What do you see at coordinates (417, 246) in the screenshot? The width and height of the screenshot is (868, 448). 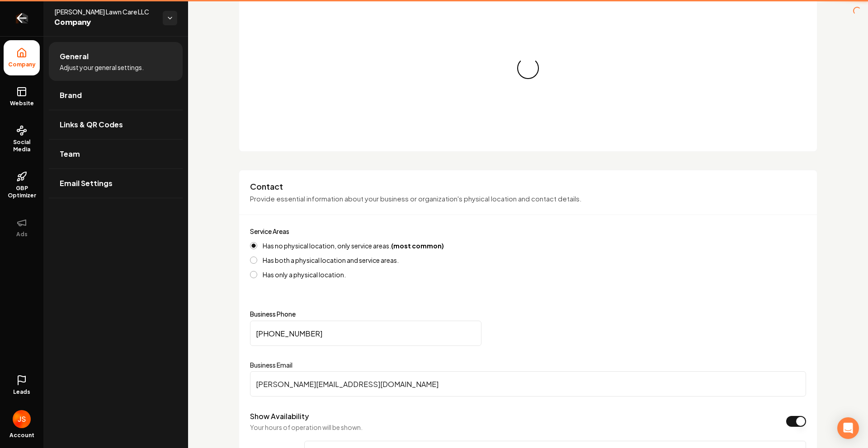 I see `strong: (most common)` at bounding box center [417, 246].